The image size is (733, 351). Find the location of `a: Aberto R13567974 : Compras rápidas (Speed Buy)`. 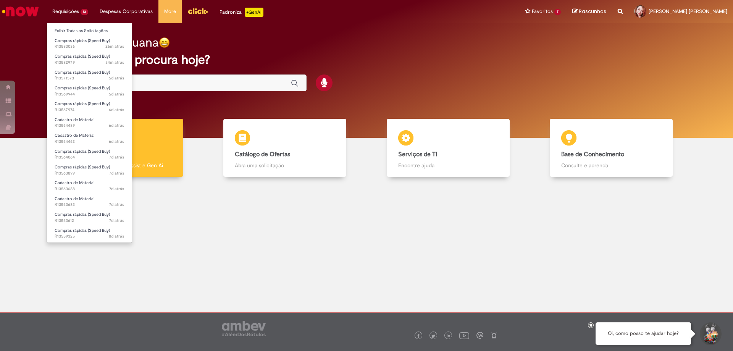

a: Aberto R13567974 : Compras rápidas (Speed Buy) is located at coordinates (89, 107).